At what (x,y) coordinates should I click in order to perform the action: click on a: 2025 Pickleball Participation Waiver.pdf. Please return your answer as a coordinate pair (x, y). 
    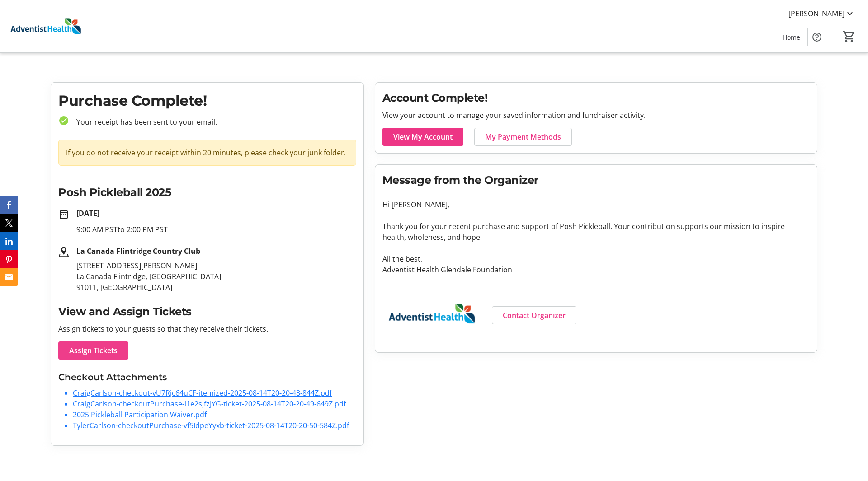
    Looking at the image, I should click on (139, 415).